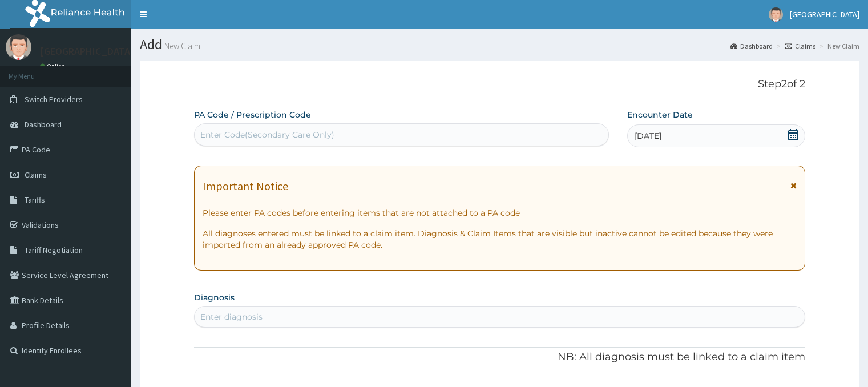 Image resolution: width=868 pixels, height=387 pixels. Describe the element at coordinates (838, 46) in the screenshot. I see `li: New Claim` at that location.